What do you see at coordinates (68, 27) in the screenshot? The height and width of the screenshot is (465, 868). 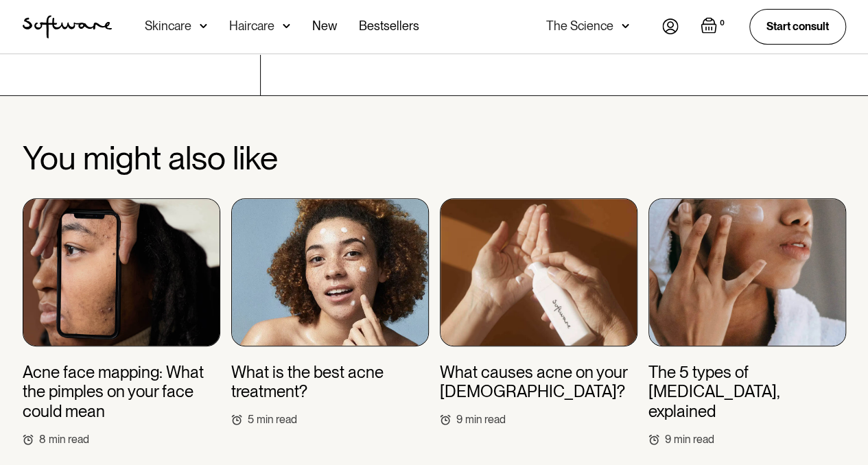 I see `a: home` at bounding box center [68, 27].